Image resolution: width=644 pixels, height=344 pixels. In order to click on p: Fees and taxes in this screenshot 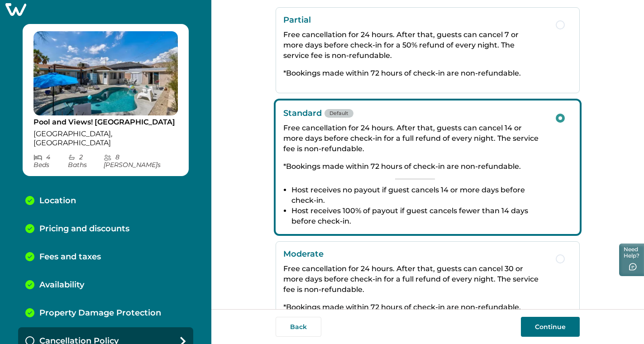, I will do `click(70, 257)`.